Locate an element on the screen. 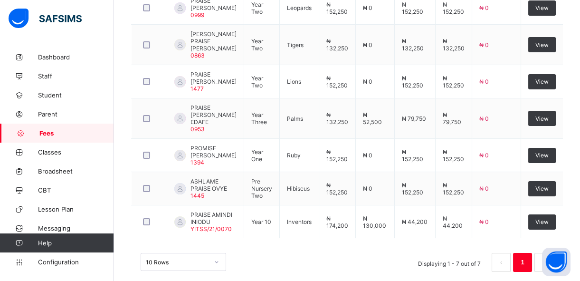 The image size is (580, 281). a: 1 is located at coordinates (522, 262).